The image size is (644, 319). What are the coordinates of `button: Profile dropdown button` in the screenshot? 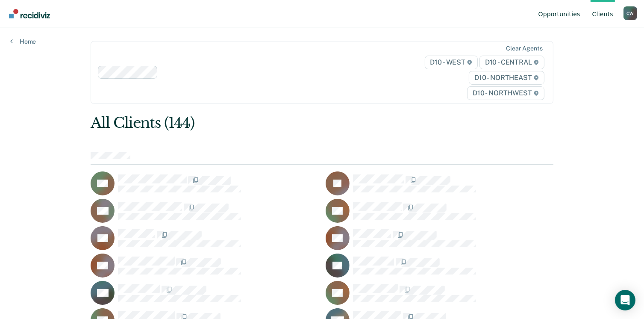 It's located at (631, 13).